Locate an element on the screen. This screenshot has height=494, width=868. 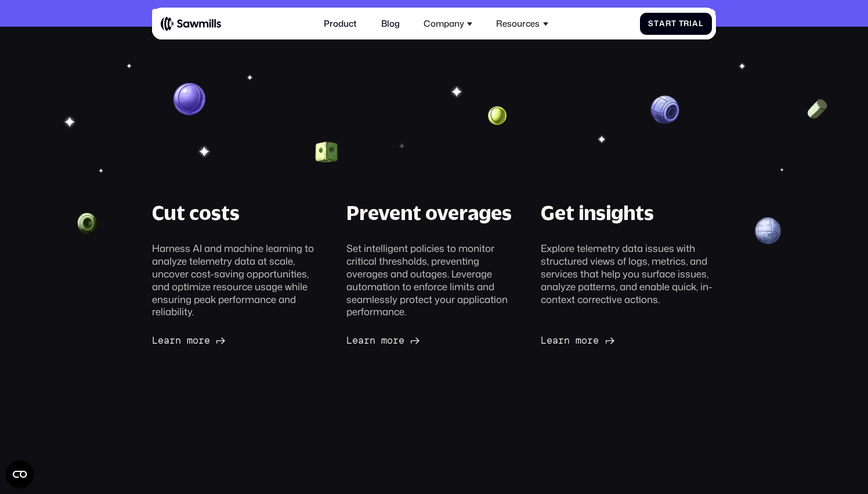
div: Explore telemetry data issues with structured views of logs, metrics, and services that help you ... is located at coordinates (628, 273).